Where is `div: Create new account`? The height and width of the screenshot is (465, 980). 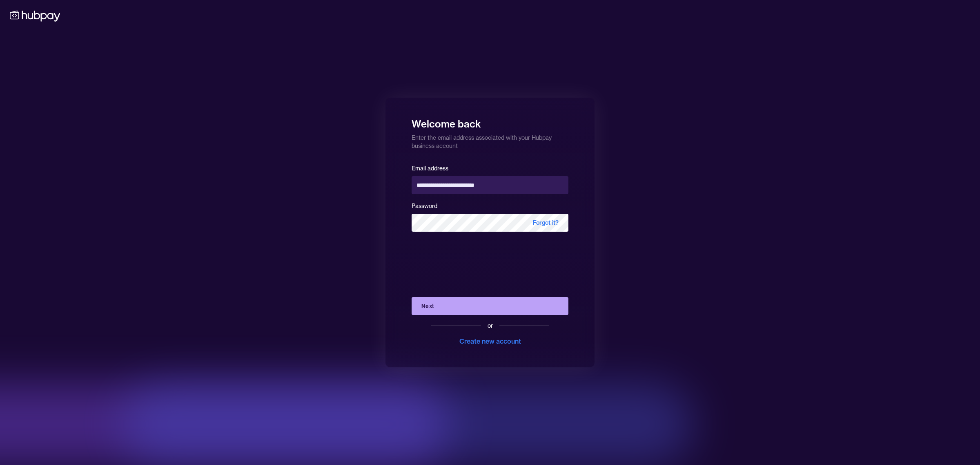 div: Create new account is located at coordinates (490, 341).